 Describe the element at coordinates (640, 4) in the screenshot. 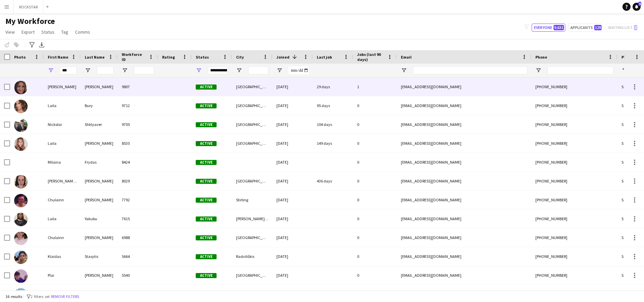

I see `span: 9` at that location.